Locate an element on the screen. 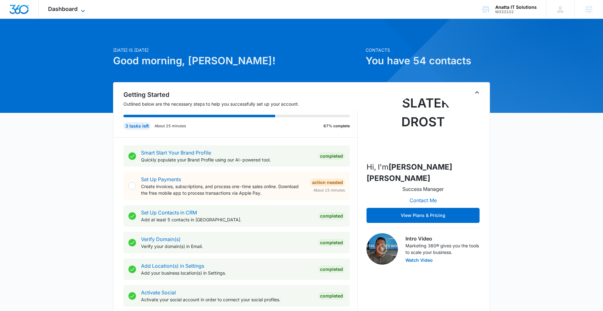 The image size is (603, 311). button: Watch Video is located at coordinates (419, 261).